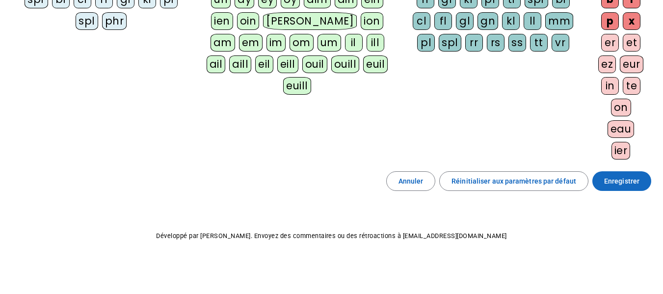 This screenshot has height=294, width=663. I want to click on div: cl, so click(422, 21).